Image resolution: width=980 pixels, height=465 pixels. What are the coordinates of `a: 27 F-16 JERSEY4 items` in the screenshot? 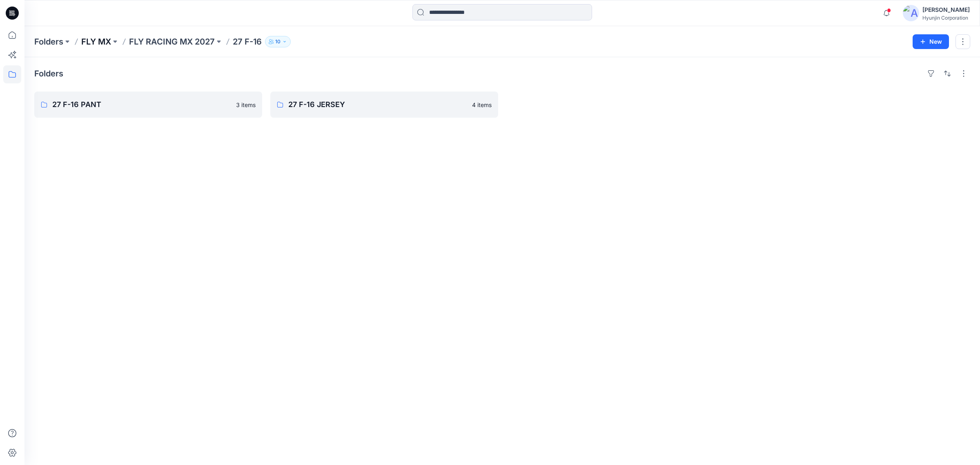 It's located at (384, 105).